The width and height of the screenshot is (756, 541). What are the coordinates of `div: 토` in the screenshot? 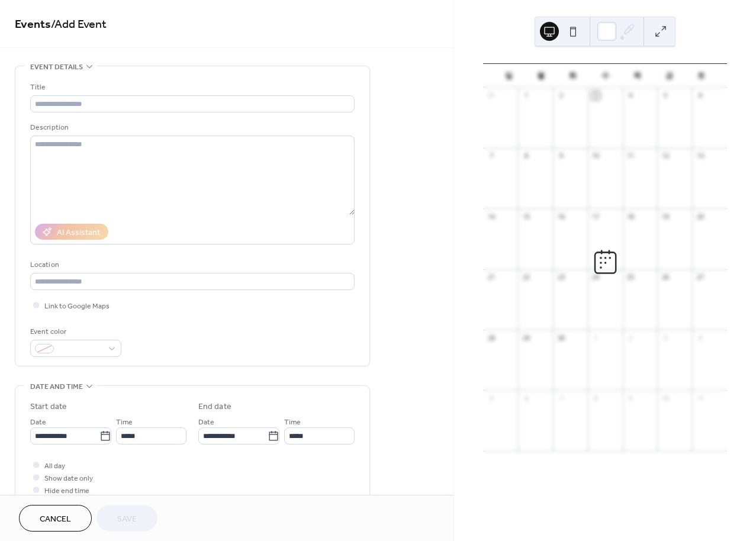 It's located at (702, 76).